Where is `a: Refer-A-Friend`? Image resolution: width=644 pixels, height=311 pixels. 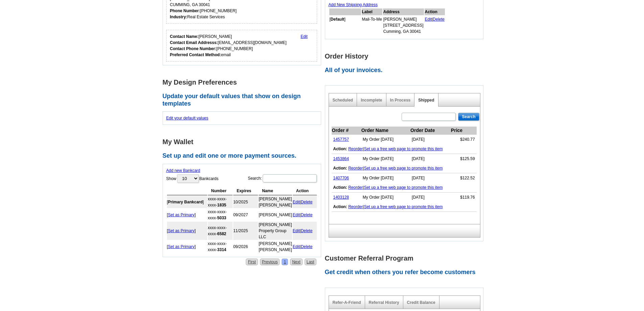 a: Refer-A-Friend is located at coordinates (347, 303).